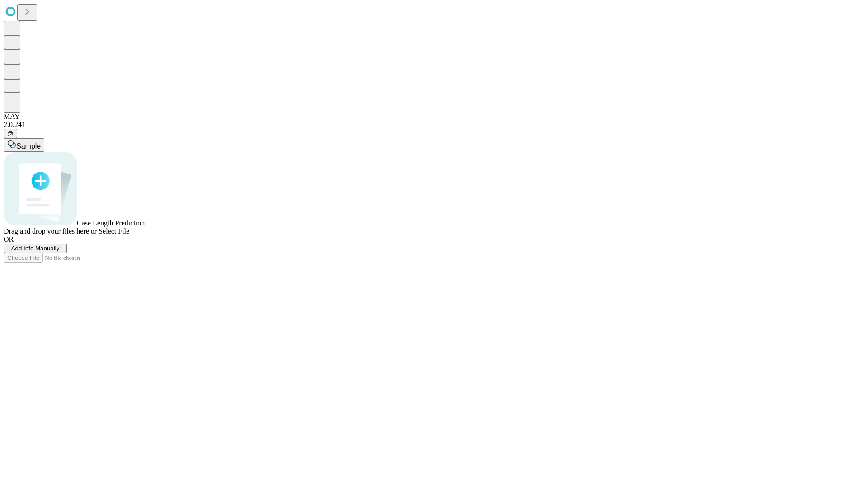 Image resolution: width=868 pixels, height=488 pixels. I want to click on div: 2.0.241, so click(434, 125).